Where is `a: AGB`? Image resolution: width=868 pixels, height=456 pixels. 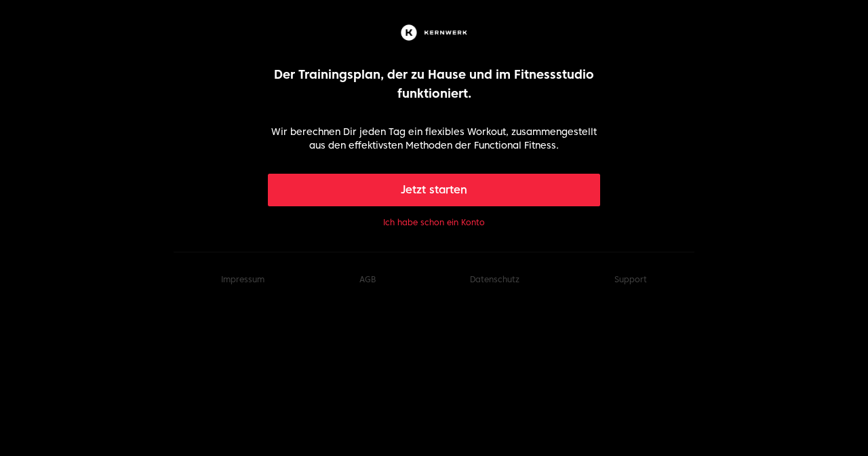
a: AGB is located at coordinates (367, 279).